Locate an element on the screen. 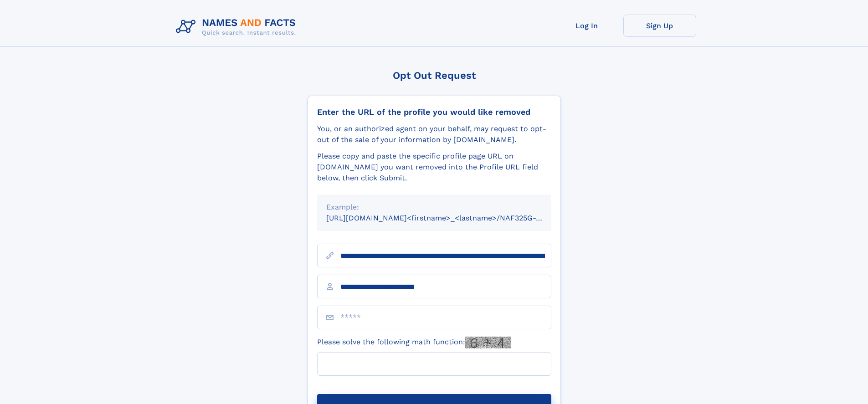 Image resolution: width=868 pixels, height=404 pixels. div: Opt Out Request is located at coordinates (434, 75).